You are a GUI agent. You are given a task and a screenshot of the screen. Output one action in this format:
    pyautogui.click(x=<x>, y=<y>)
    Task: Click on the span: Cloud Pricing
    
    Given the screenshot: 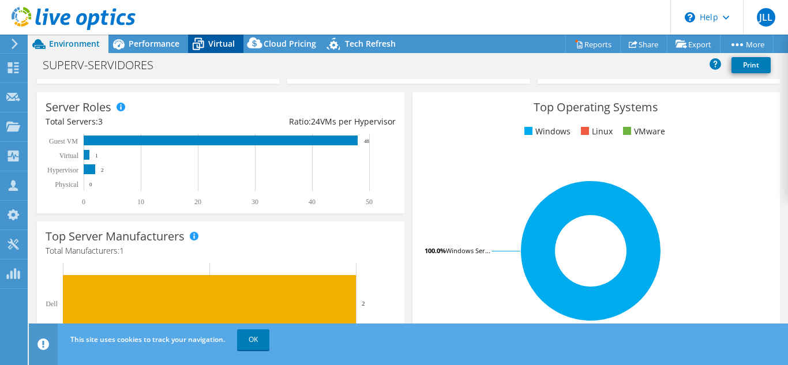 What is the action you would take?
    pyautogui.click(x=290, y=43)
    